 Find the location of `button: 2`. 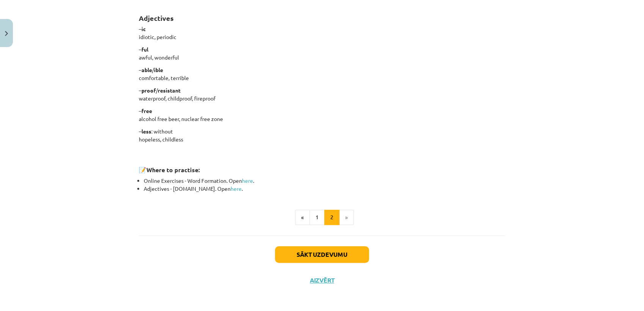

button: 2 is located at coordinates (332, 218).